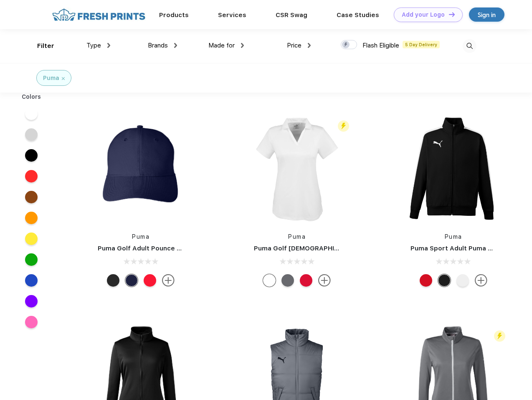 The height and width of the screenshot is (400, 532). I want to click on div: Sign in, so click(487, 14).